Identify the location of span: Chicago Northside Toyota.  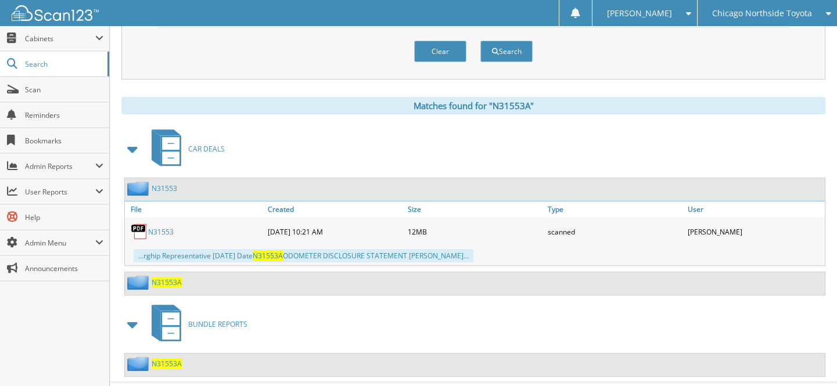
(762, 13).